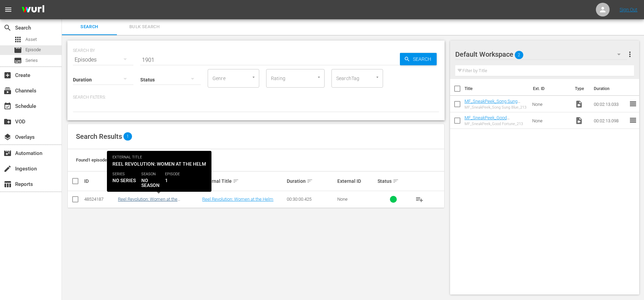  What do you see at coordinates (128, 137) in the screenshot?
I see `span: 1` at bounding box center [128, 137].